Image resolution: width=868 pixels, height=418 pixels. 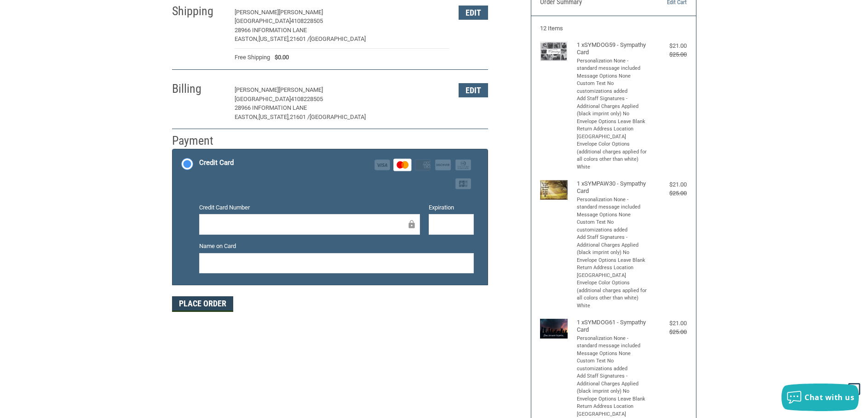 What do you see at coordinates (199, 141) in the screenshot?
I see `h2: Payment` at bounding box center [199, 141].